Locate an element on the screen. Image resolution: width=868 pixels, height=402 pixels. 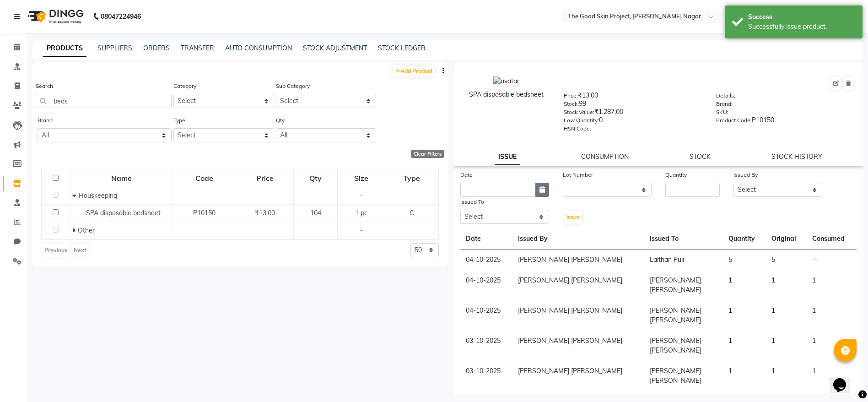
div: Success is located at coordinates (802, 17).